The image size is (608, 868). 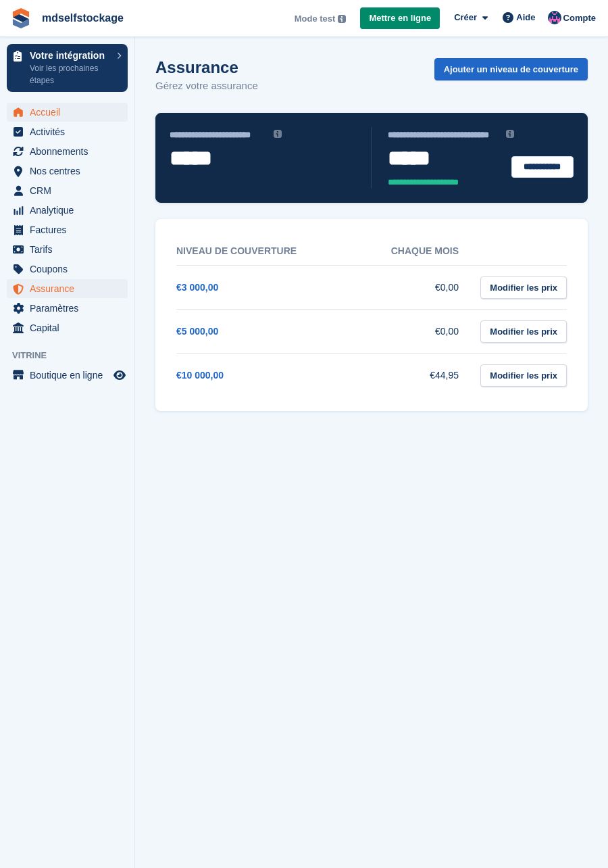 What do you see at coordinates (71, 249) in the screenshot?
I see `span: Tarifs` at bounding box center [71, 249].